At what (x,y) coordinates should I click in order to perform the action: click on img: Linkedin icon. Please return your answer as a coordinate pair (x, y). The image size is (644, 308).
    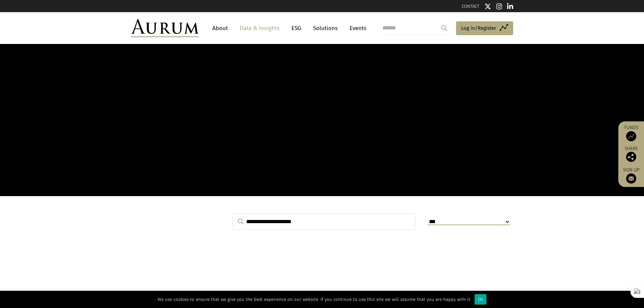
    Looking at the image, I should click on (510, 6).